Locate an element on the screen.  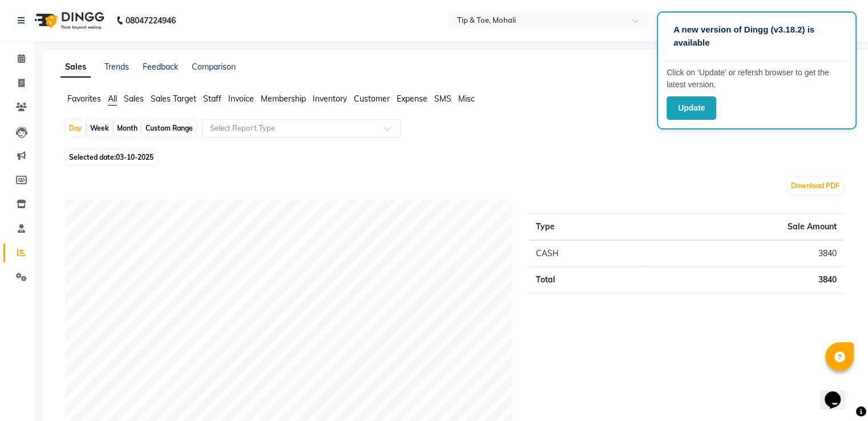
td: CASH is located at coordinates (587, 253).